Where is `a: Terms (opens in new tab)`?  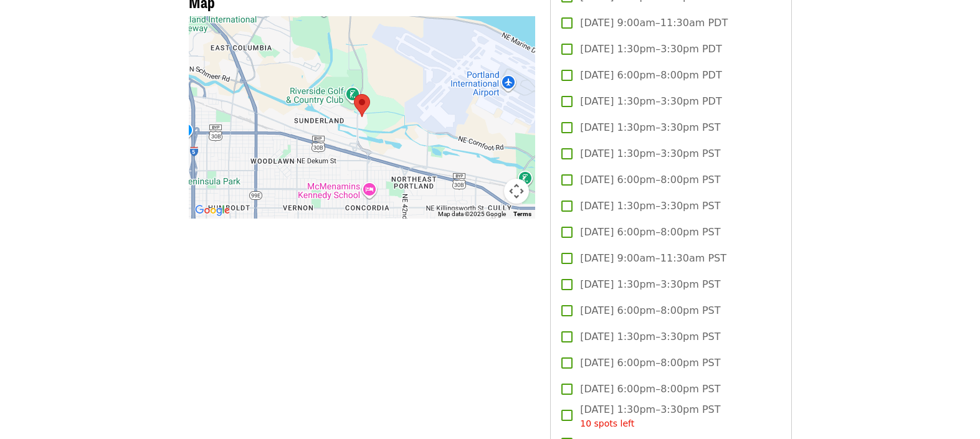
a: Terms (opens in new tab) is located at coordinates (522, 213).